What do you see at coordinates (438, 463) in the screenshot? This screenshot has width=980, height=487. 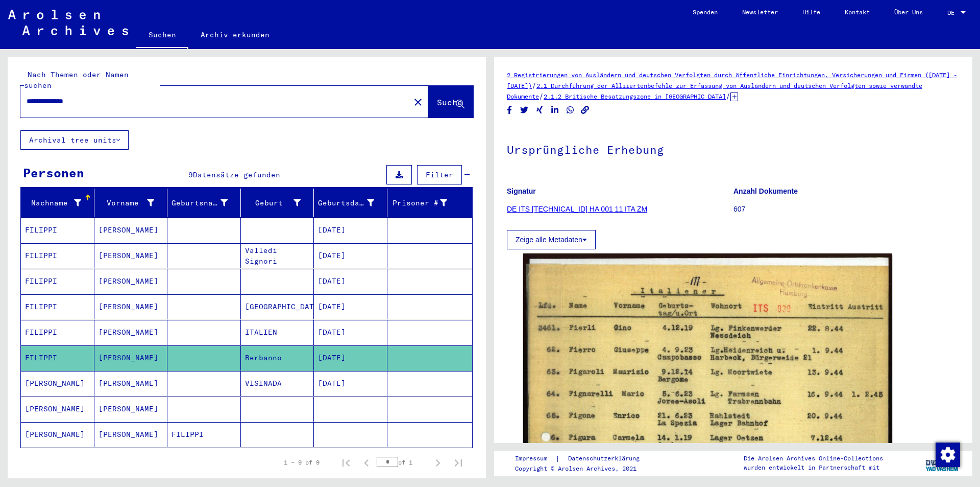 I see `button: Next page` at bounding box center [438, 463].